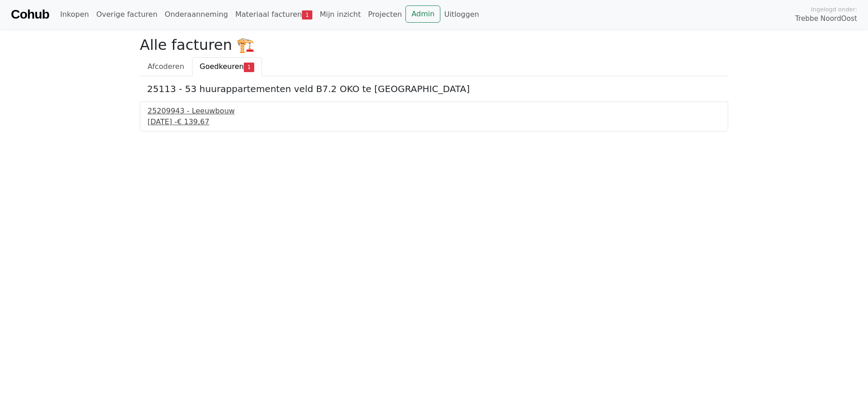 The width and height of the screenshot is (868, 419). I want to click on a: Projecten, so click(384, 15).